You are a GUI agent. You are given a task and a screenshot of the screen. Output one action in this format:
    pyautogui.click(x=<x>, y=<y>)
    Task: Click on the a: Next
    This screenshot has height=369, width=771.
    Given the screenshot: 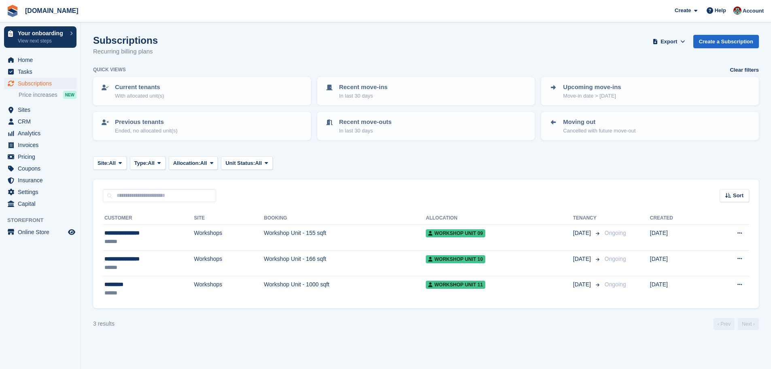 What is the action you would take?
    pyautogui.click(x=748, y=324)
    